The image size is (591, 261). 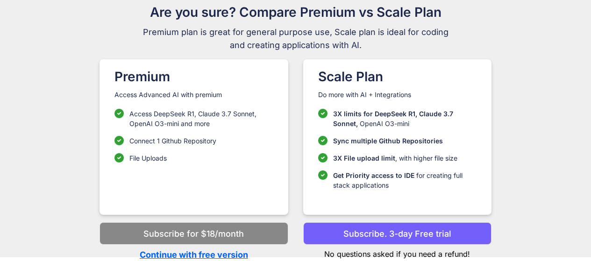 I want to click on span: Premium plan is great for general purpose use, Scale plan is ideal for coding and creating applic..., so click(x=296, y=39).